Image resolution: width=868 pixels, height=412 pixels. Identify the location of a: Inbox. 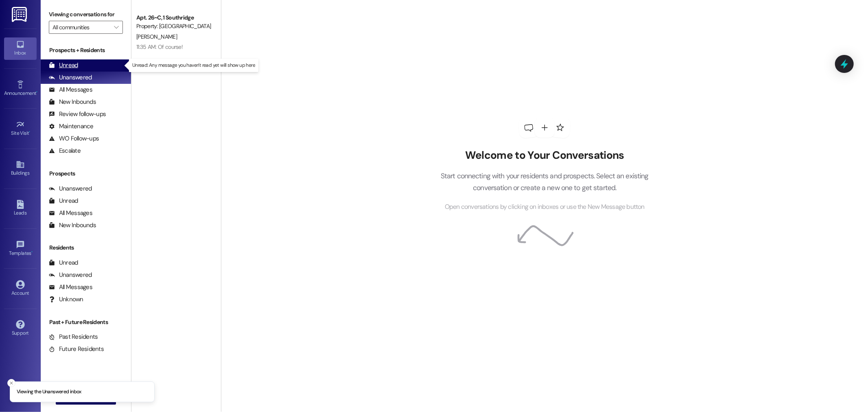
(20, 48).